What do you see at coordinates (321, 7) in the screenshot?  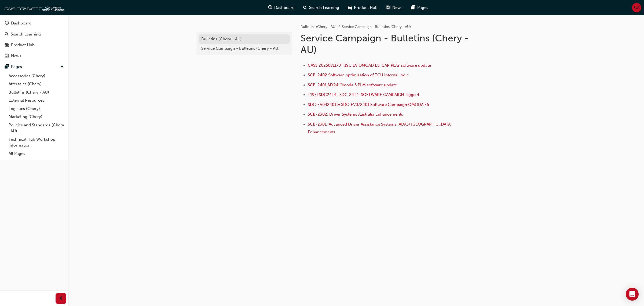 I see `a: search-iconSearch Learning` at bounding box center [321, 7].